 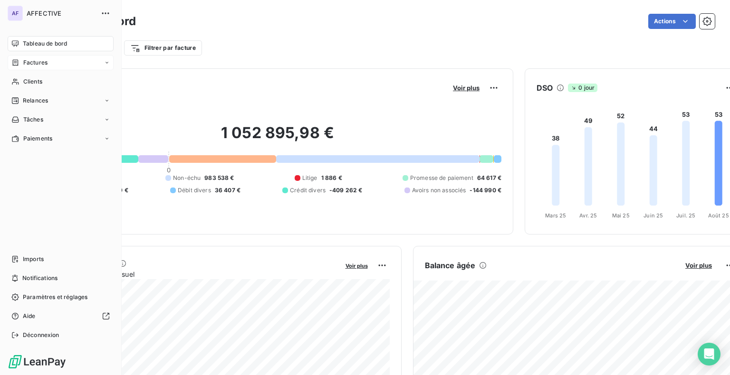 I want to click on span: Promesse de paiement, so click(x=442, y=178).